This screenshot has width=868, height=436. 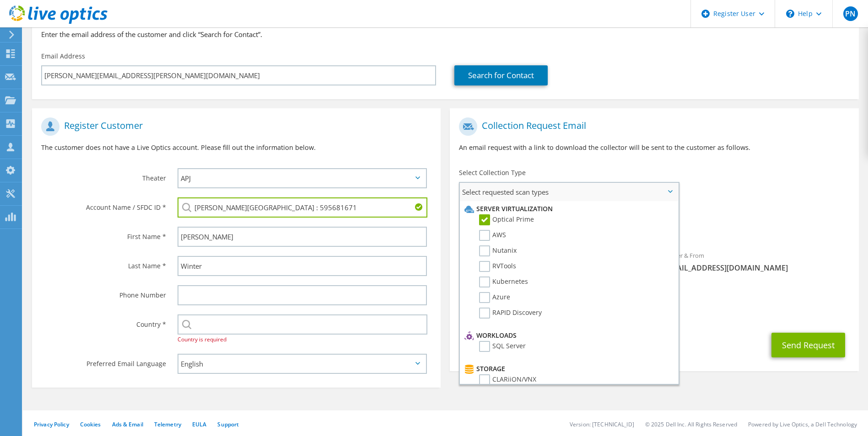 I want to click on label: Phone Number, so click(x=103, y=293).